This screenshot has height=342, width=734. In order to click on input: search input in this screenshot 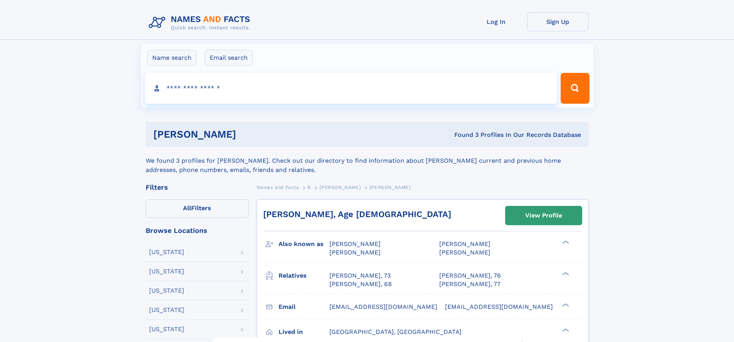, I will do `click(351, 88)`.